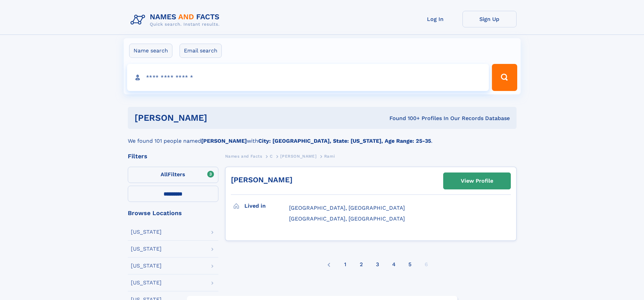 The width and height of the screenshot is (644, 300). I want to click on a: Sign Up, so click(489, 19).